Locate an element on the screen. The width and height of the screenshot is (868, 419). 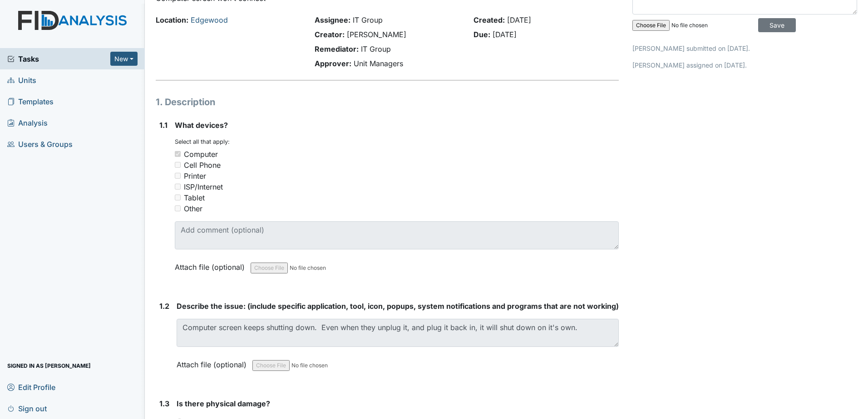
span: Unit Managers is located at coordinates (378, 63).